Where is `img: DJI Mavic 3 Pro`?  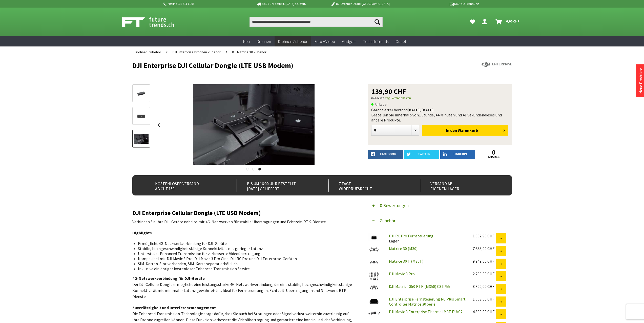
img: DJI Mavic 3 Pro is located at coordinates (374, 277).